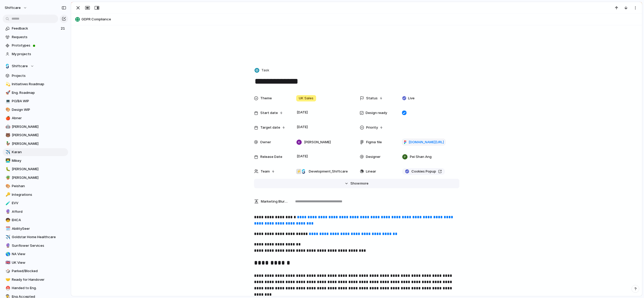 This screenshot has width=644, height=298. I want to click on div: 💻PO/BA WIP, so click(36, 101).